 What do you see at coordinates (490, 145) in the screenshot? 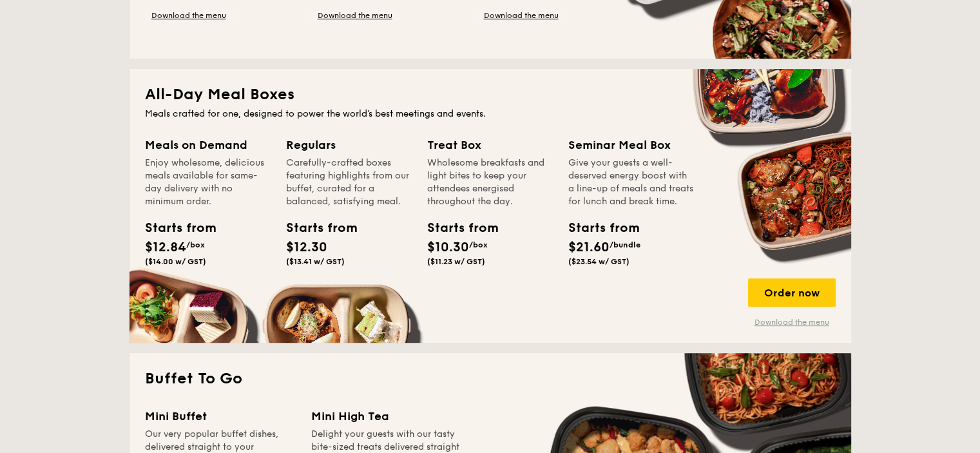
I see `div: Treat Box` at bounding box center [490, 145].